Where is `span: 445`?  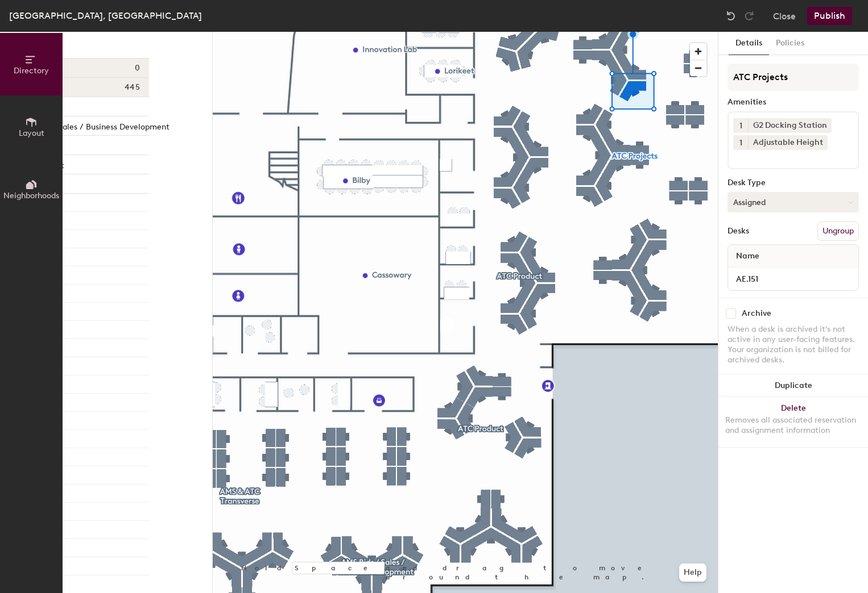
span: 445 is located at coordinates (132, 88).